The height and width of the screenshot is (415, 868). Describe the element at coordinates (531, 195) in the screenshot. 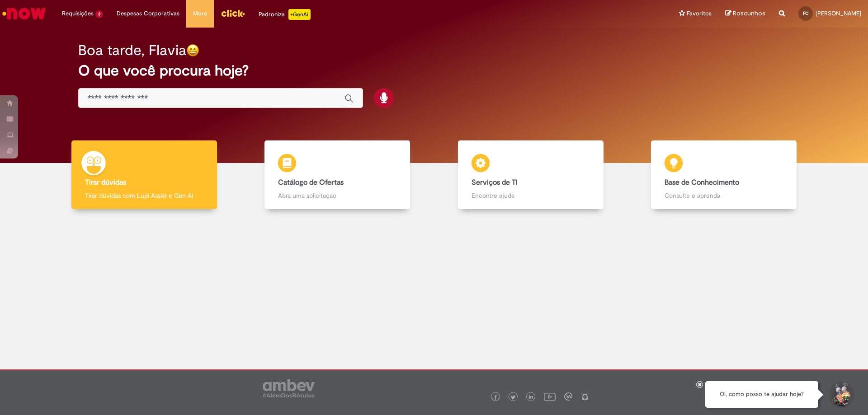

I see `p: Encontre ajuda` at that location.